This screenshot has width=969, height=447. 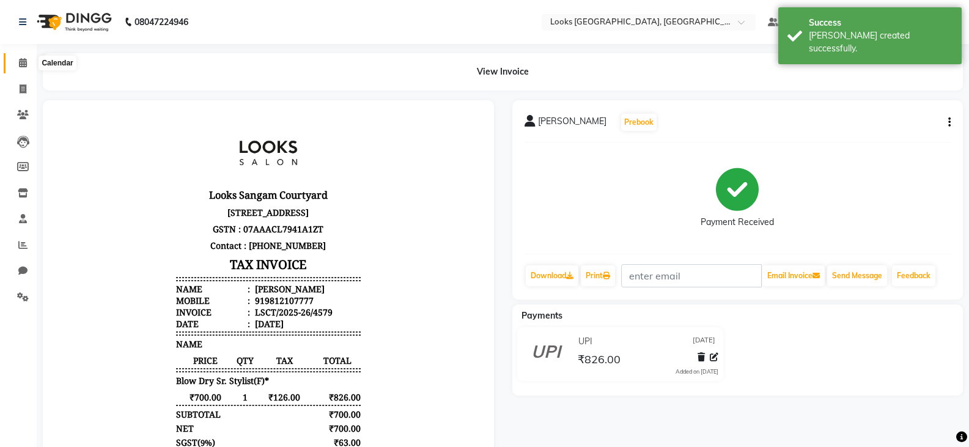 I want to click on a: Download, so click(x=552, y=276).